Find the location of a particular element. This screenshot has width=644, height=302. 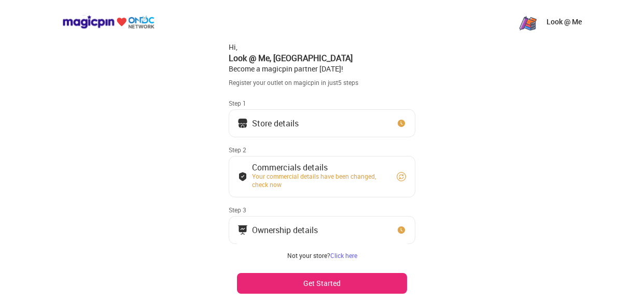

img: ondc-logo-new-small.8a59708e.svg is located at coordinates (108, 22).